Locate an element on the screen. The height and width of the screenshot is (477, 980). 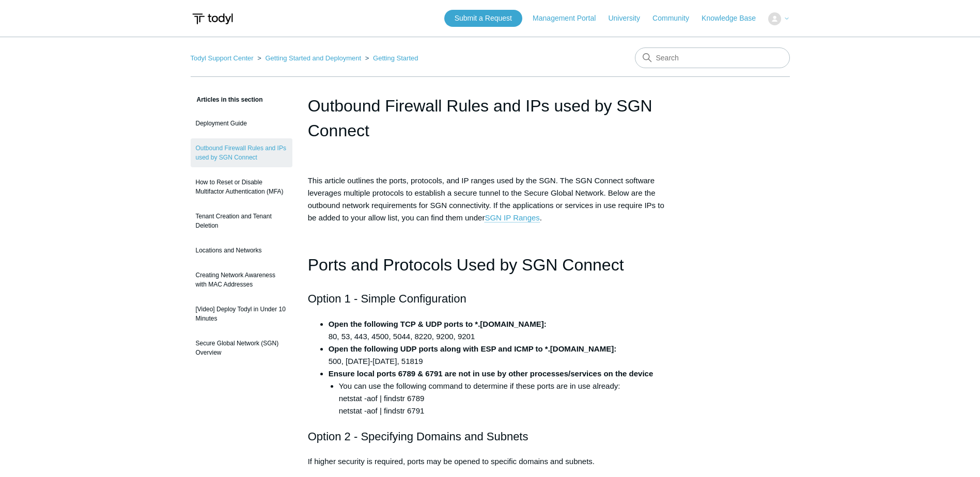
li: You can use the following command to determine if these ports are in use already: netstat -aof | ... is located at coordinates (505, 399).